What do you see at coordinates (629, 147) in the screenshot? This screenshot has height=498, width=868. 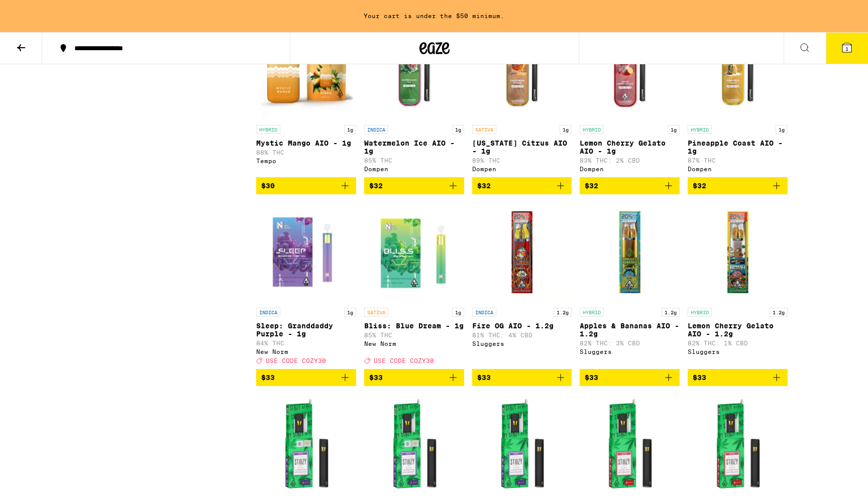 I see `p: Lemon Cherry Gelato AIO - 1g` at bounding box center [629, 147].